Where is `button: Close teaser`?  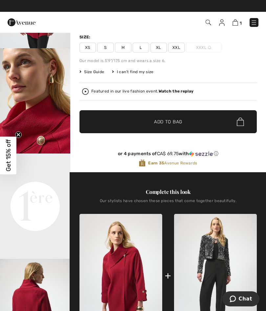
button: Close teaser is located at coordinates (18, 135).